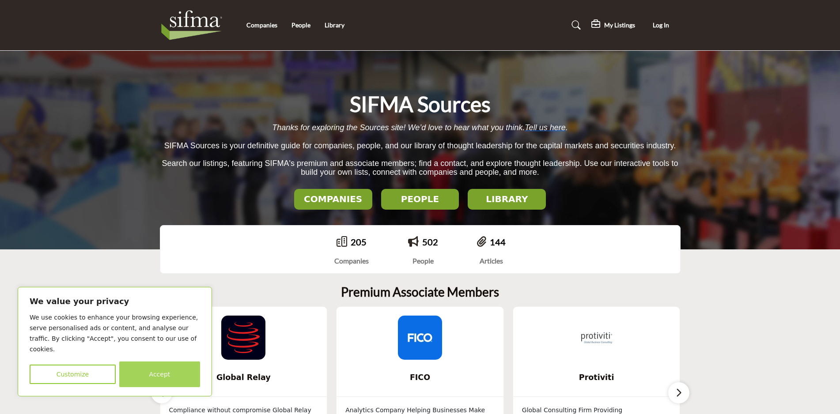 This screenshot has height=414, width=840. I want to click on button: PEOPLE, so click(420, 199).